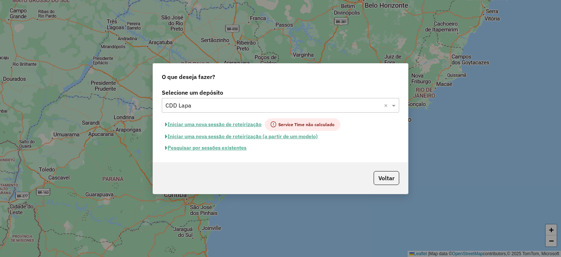 Image resolution: width=561 pixels, height=257 pixels. Describe the element at coordinates (213, 125) in the screenshot. I see `button: Iniciar uma nova sessão de roteirização` at that location.